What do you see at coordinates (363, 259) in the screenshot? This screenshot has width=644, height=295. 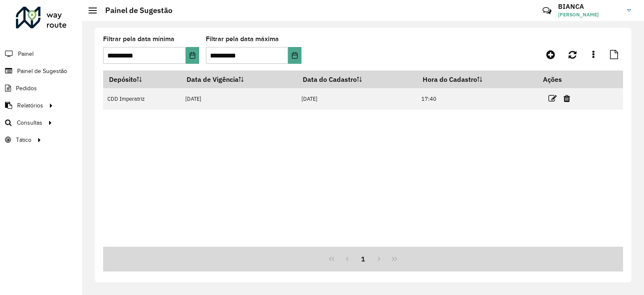 I see `button: 1` at bounding box center [363, 259].